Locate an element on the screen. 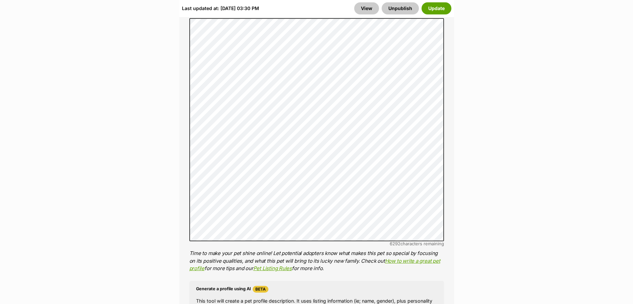 This screenshot has height=304, width=633. button: Update is located at coordinates (437, 8).